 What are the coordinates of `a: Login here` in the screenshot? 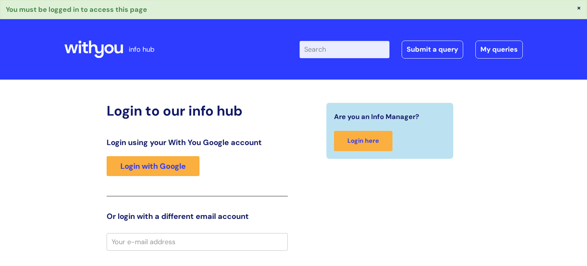 It's located at (363, 141).